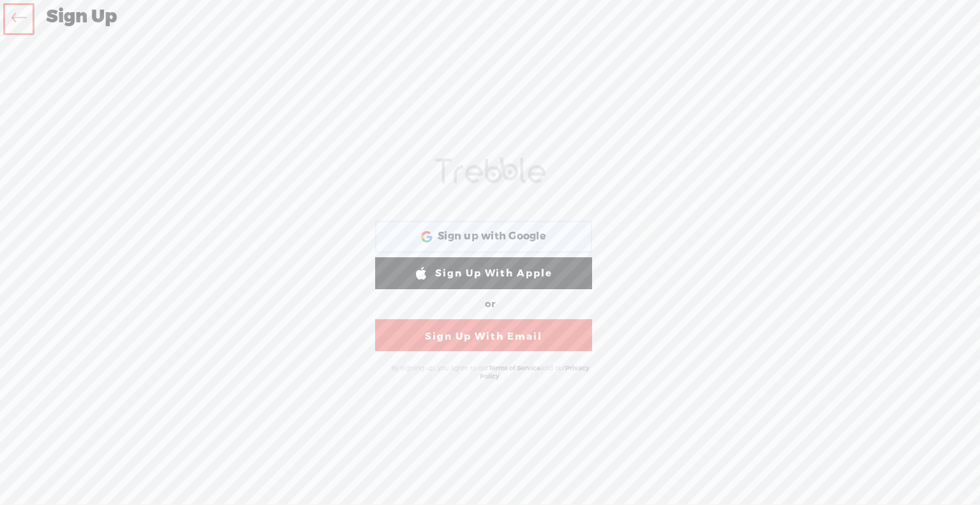 This screenshot has height=505, width=980. I want to click on div: or, so click(490, 305).